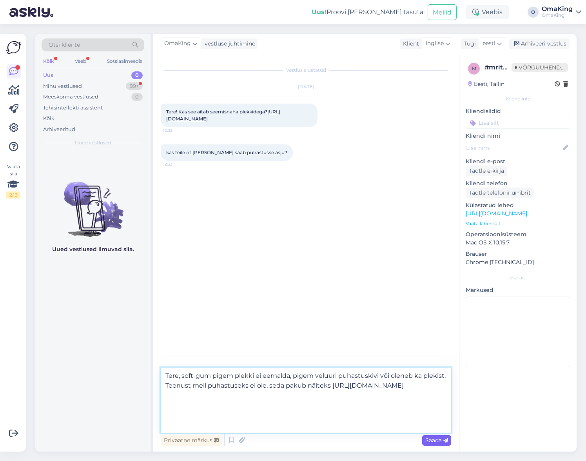 The height and width of the screenshot is (461, 586). What do you see at coordinates (470, 44) in the screenshot?
I see `font: Tugi` at bounding box center [470, 44].